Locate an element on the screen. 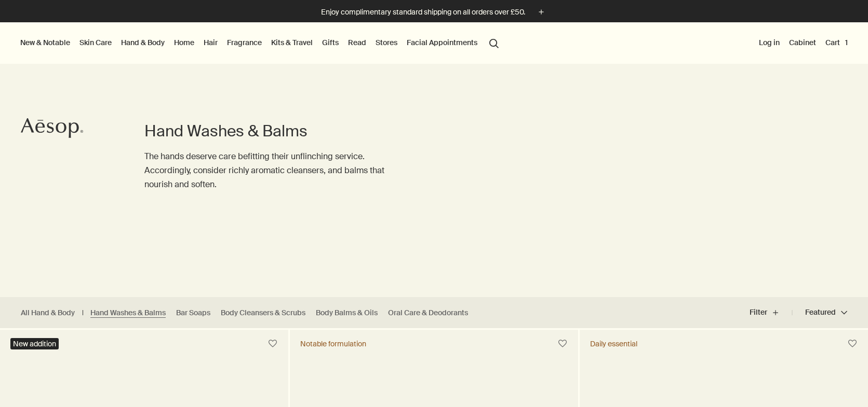 Image resolution: width=868 pixels, height=407 pixels. nav: supplementary is located at coordinates (803, 44).